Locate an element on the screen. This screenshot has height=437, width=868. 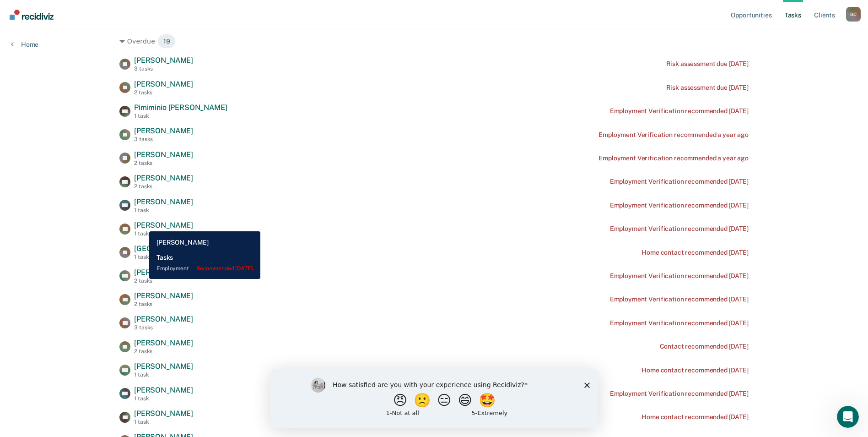
img: Profile image for Kim is located at coordinates (47, 17).